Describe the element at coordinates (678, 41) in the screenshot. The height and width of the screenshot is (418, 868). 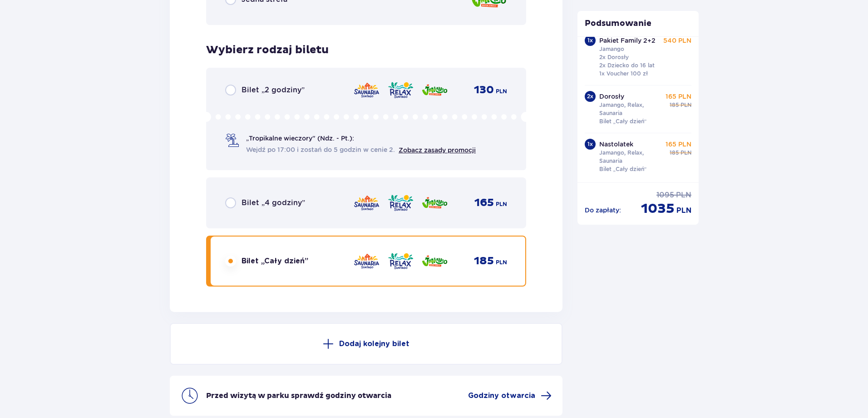
I see `p: 540 PLN` at that location.